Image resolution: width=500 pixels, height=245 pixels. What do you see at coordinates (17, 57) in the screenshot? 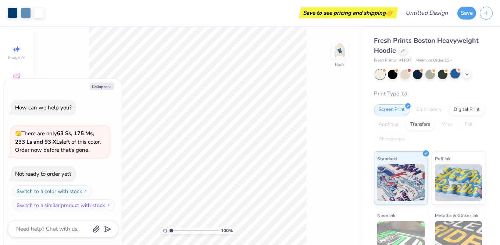
I see `span: Image AI` at bounding box center [17, 57].